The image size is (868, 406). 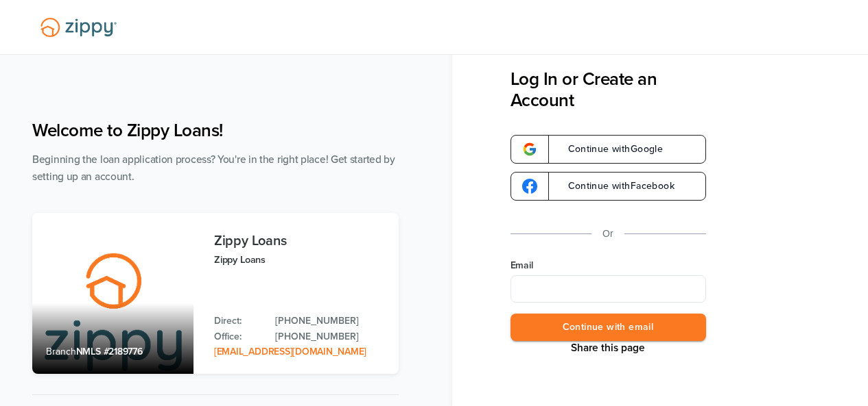 I want to click on a: Email Address: zippyguide@zippymh.com, so click(x=290, y=352).